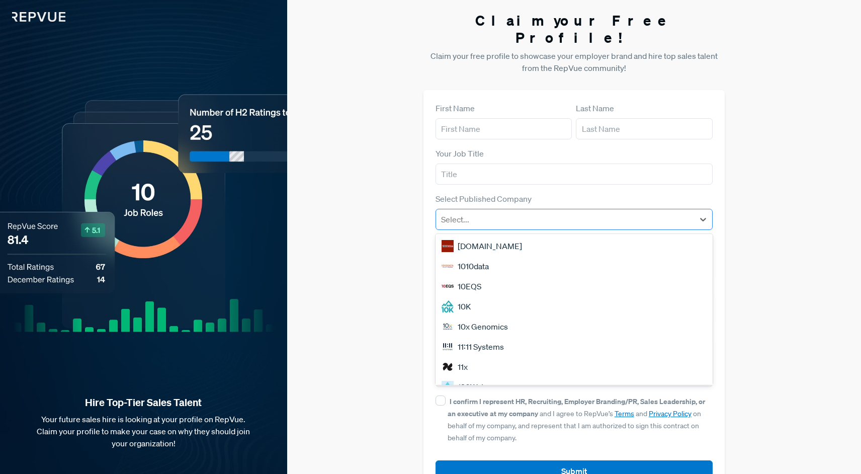 This screenshot has height=474, width=861. Describe the element at coordinates (448, 327) in the screenshot. I see `img: 10x Genomics` at that location.